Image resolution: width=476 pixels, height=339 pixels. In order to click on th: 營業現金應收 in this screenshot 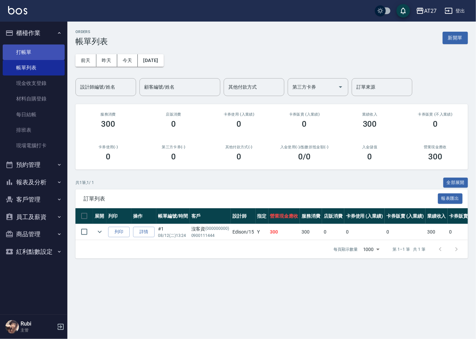, I will do `click(284, 216)`.